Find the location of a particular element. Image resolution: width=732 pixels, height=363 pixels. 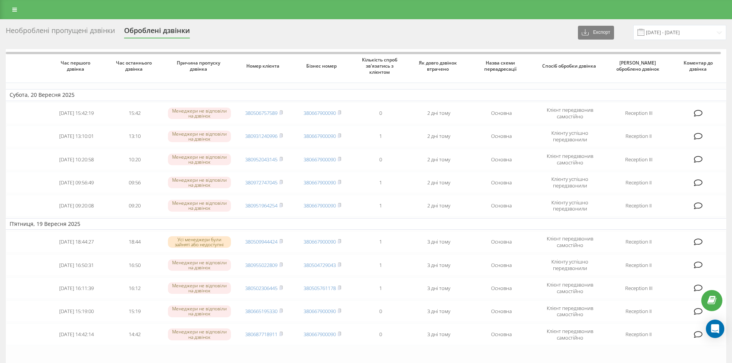

span: Бізнес номер is located at coordinates (322, 66).